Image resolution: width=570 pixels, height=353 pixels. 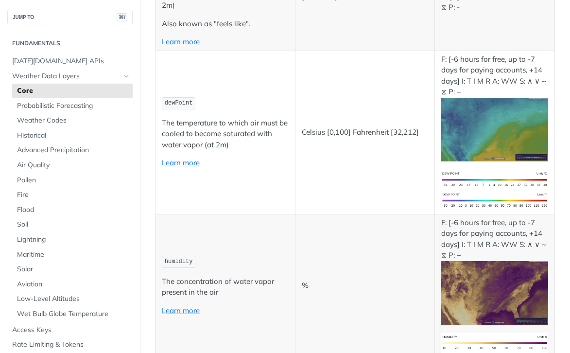 I want to click on span: Historical, so click(x=73, y=135).